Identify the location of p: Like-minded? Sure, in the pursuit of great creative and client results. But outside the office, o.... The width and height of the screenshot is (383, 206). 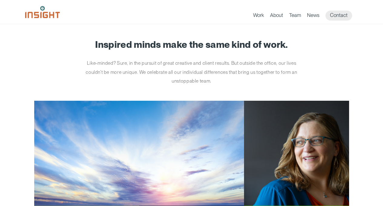
(191, 72).